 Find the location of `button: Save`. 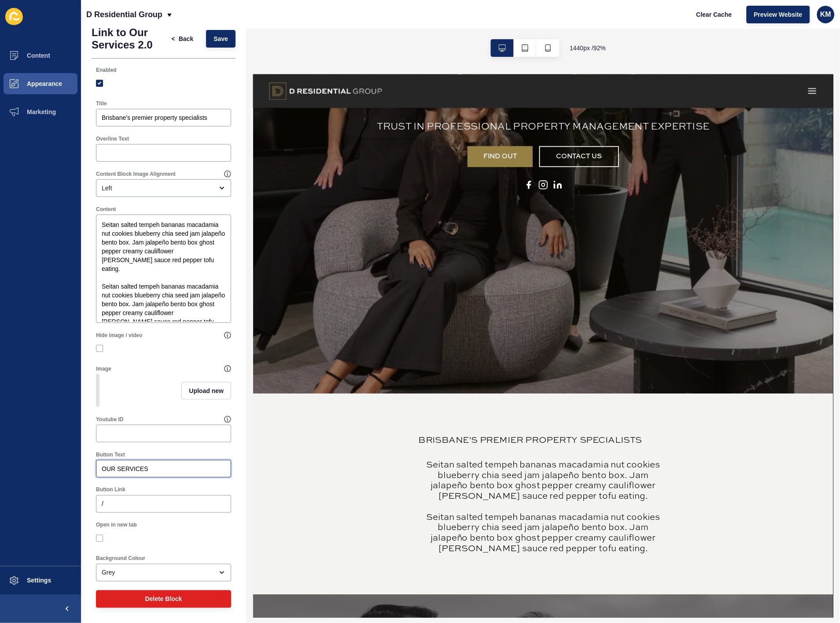

button: Save is located at coordinates (221, 39).